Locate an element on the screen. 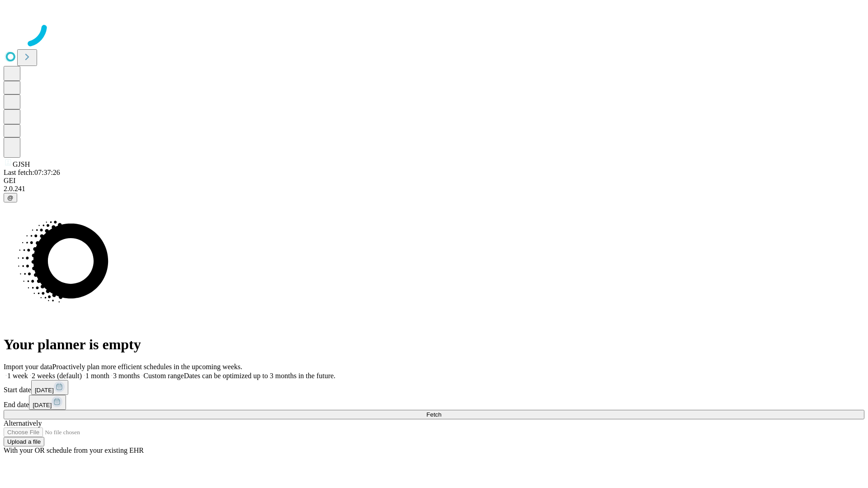  span: 3 months is located at coordinates (126, 375).